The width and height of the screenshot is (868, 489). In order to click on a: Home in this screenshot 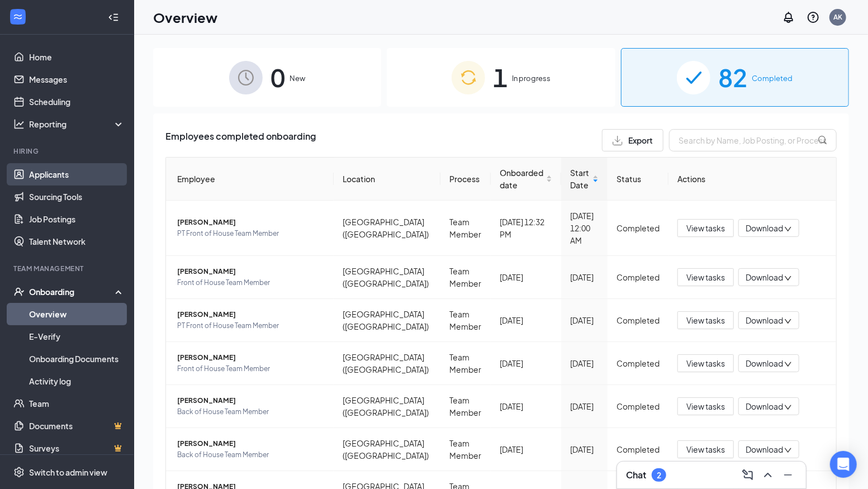, I will do `click(77, 57)`.